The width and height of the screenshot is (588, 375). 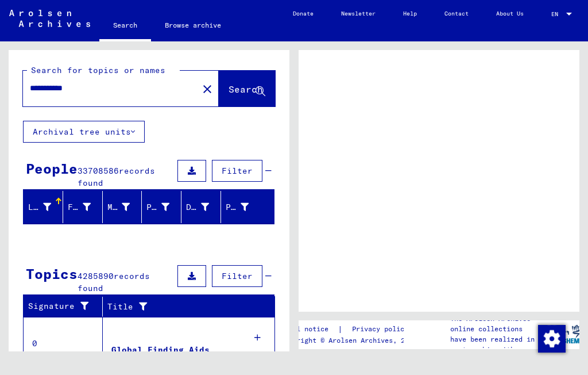 I want to click on mat-header-cell: Date of Birth, so click(x=201, y=207).